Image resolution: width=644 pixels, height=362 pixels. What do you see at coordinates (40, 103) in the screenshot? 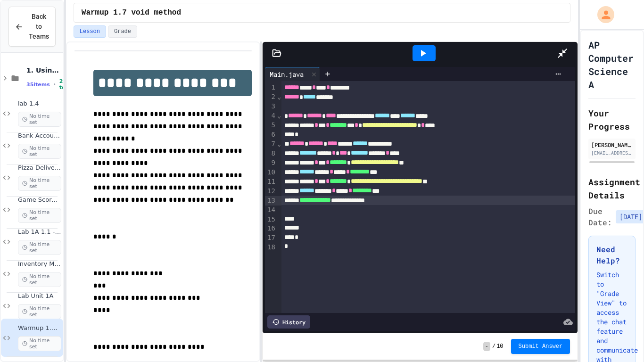
I see `span: lab 1.4` at bounding box center [40, 103].